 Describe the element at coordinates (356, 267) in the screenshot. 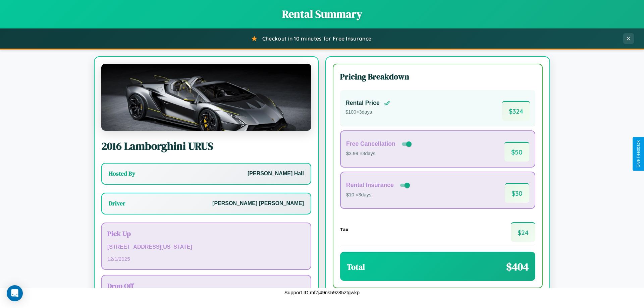

I see `h3: Total` at that location.